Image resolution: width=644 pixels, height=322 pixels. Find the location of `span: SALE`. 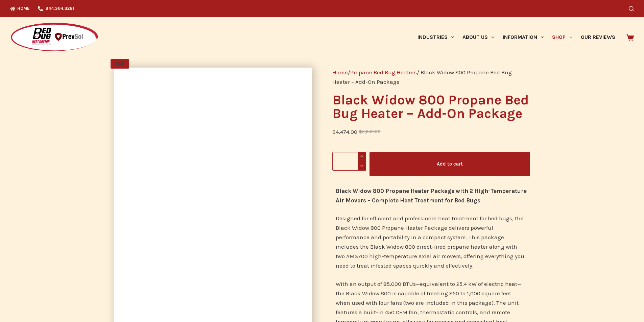

span: SALE is located at coordinates (120, 64).